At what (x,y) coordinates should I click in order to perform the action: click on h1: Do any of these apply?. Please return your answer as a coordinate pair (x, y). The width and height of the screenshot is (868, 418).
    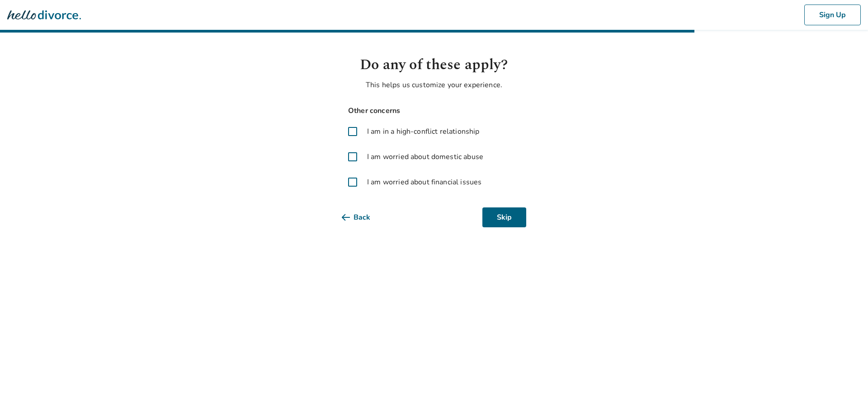
    Looking at the image, I should click on (434, 65).